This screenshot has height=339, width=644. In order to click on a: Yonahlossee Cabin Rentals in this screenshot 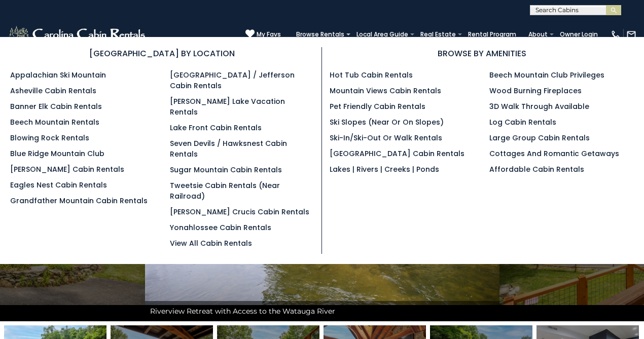, I will do `click(221, 228)`.